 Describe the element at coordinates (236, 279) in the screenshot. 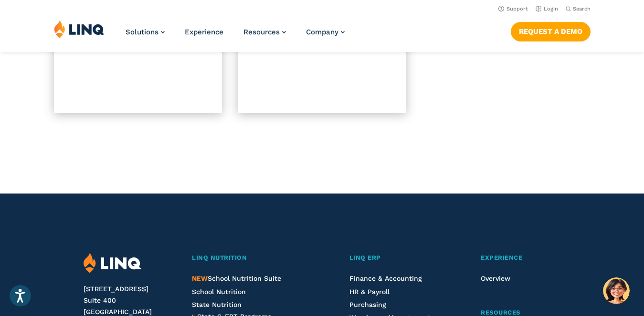

I see `span: School Nutrition Suite` at that location.